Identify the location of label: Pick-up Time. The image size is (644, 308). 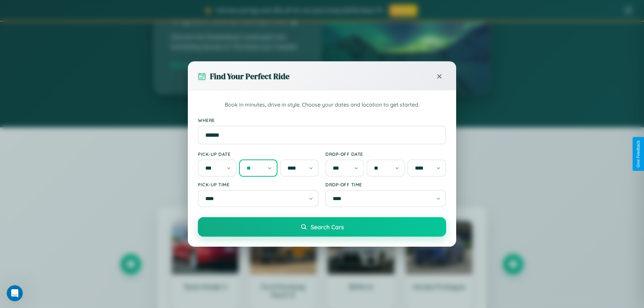
(258, 184).